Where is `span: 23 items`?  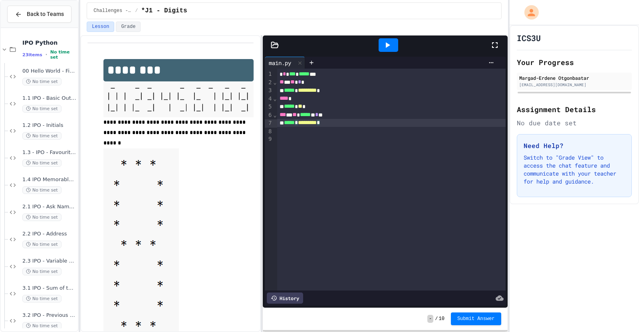
span: 23 items is located at coordinates (32, 55).